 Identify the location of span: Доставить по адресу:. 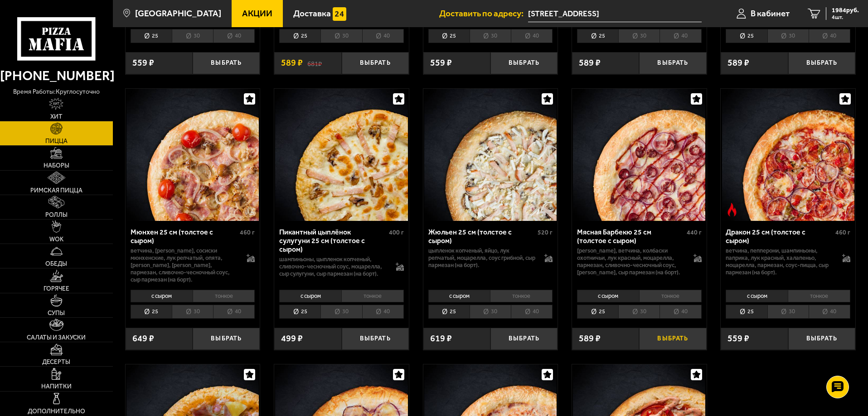
(484, 13).